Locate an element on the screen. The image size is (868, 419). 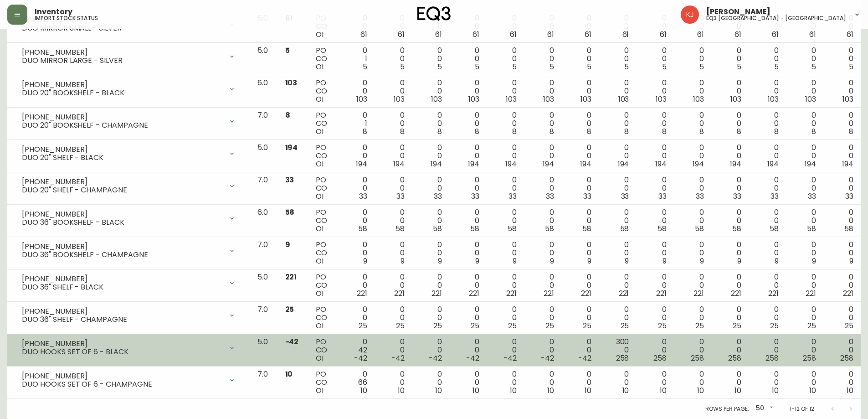
div: DUO 36" BOOKSHELF - BLACK is located at coordinates (122, 223).